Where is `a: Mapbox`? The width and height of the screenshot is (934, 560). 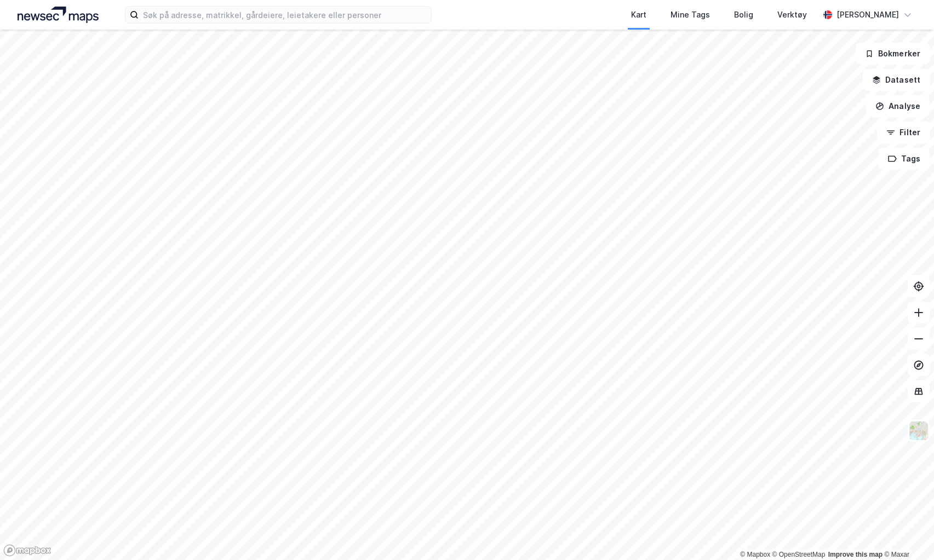 a: Mapbox is located at coordinates (754, 554).